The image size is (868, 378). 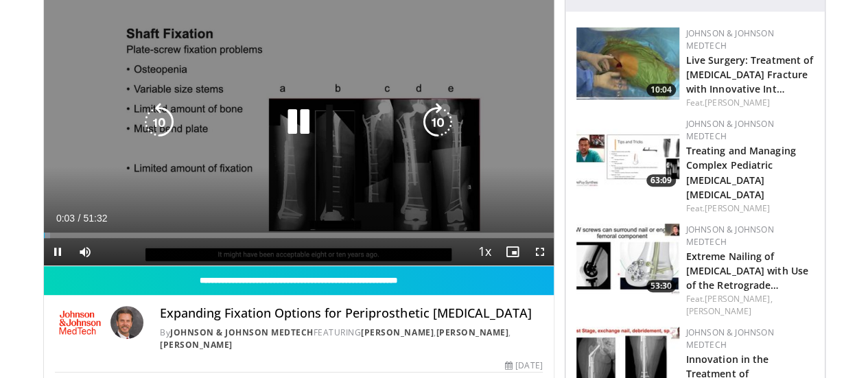 What do you see at coordinates (628, 259) in the screenshot?
I see `a: 53:30` at bounding box center [628, 259].